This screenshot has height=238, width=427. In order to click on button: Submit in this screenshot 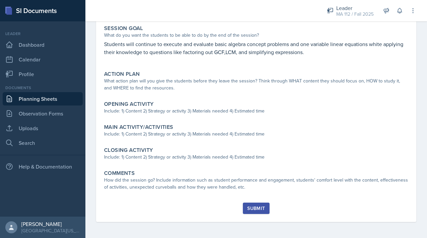, I will do `click(256, 208)`.